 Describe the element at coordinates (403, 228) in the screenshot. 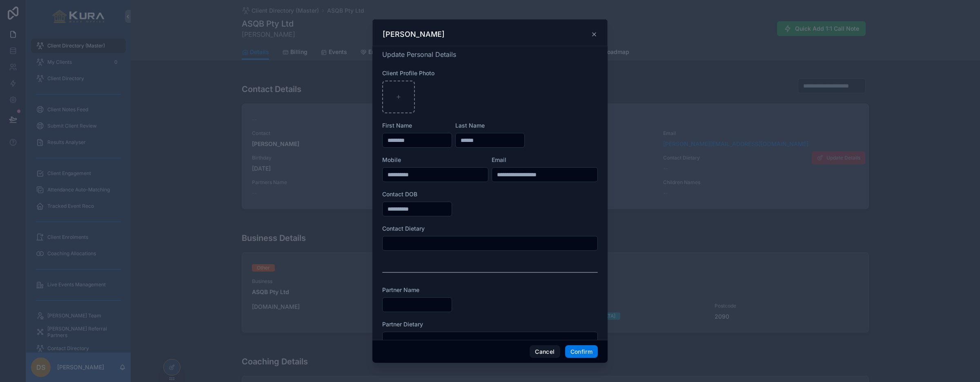

I see `span: Contact Dietary` at that location.